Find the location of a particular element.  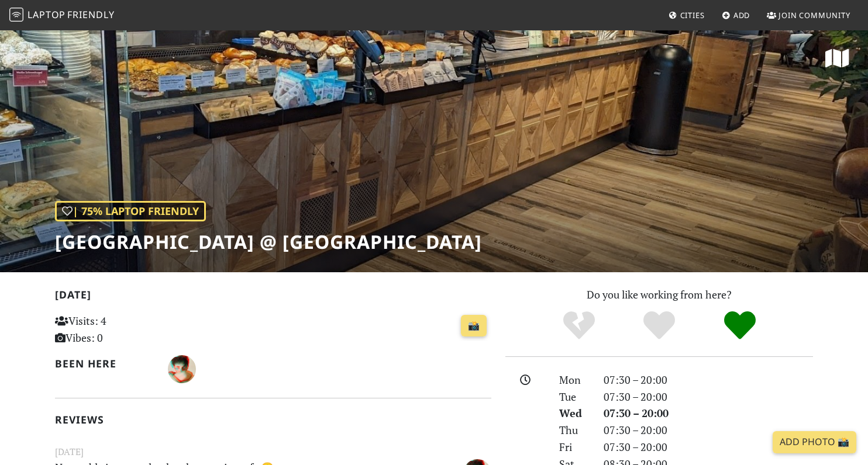

div: | 75% Laptop Friendly is located at coordinates (130, 211).